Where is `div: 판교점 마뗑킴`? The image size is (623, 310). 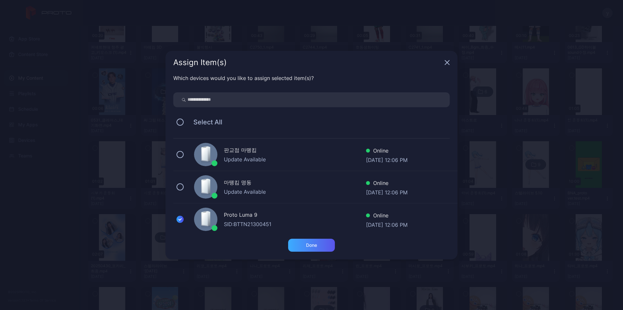 div: 판교점 마뗑킴 is located at coordinates (295, 151).